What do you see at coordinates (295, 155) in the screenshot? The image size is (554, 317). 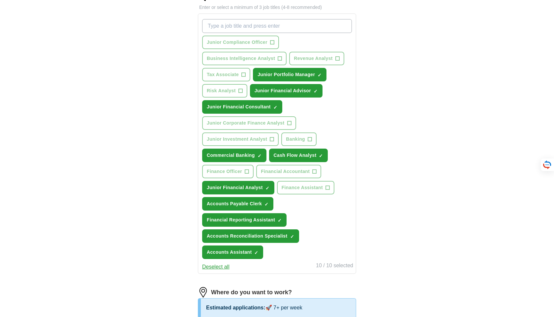 I see `span: Cash Flow Analyst` at bounding box center [295, 155].